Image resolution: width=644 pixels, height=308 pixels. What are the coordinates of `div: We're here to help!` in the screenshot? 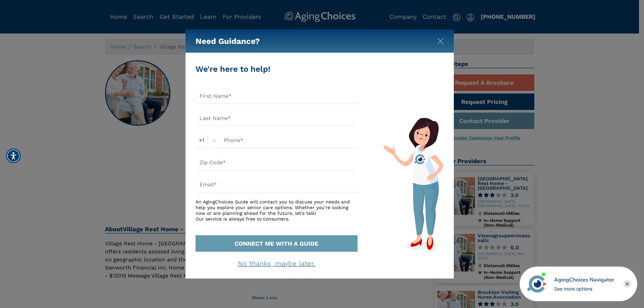 It's located at (276, 69).